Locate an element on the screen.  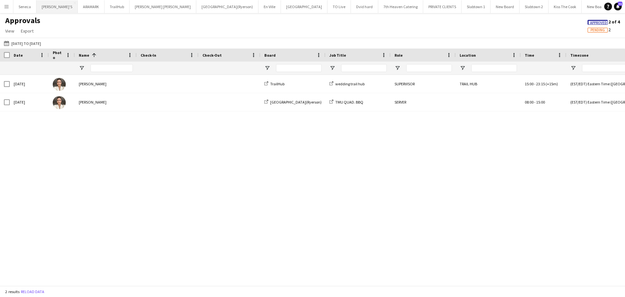
a: 31 is located at coordinates (618, 7).